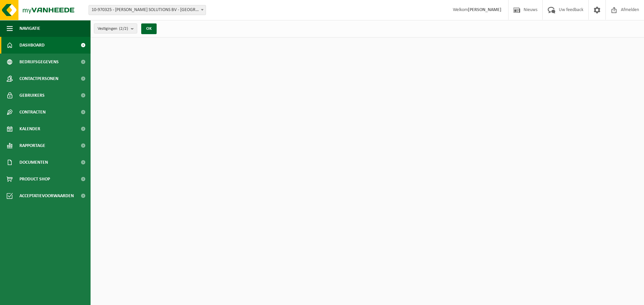  What do you see at coordinates (113, 29) in the screenshot?
I see `span: Vestigingen` at bounding box center [113, 29].